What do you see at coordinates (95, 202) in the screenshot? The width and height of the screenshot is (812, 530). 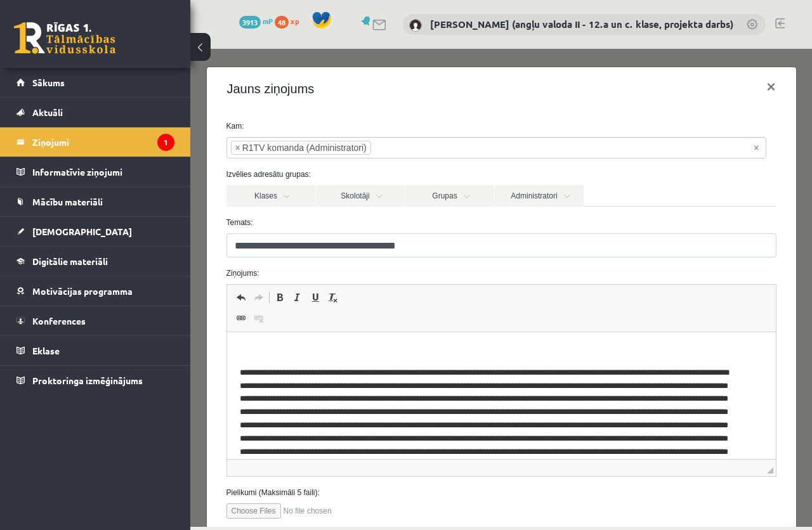 I see `a: Mācību materiāli` at bounding box center [95, 202].